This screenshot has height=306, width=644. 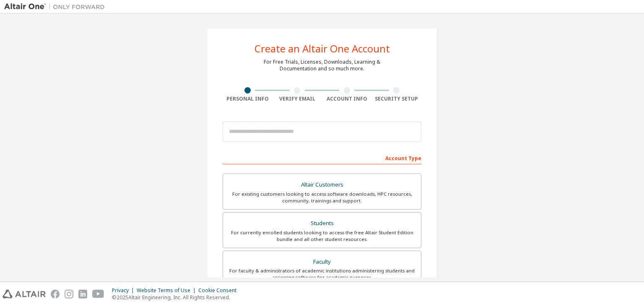 What do you see at coordinates (322, 158) in the screenshot?
I see `div: Account Type` at bounding box center [322, 158].